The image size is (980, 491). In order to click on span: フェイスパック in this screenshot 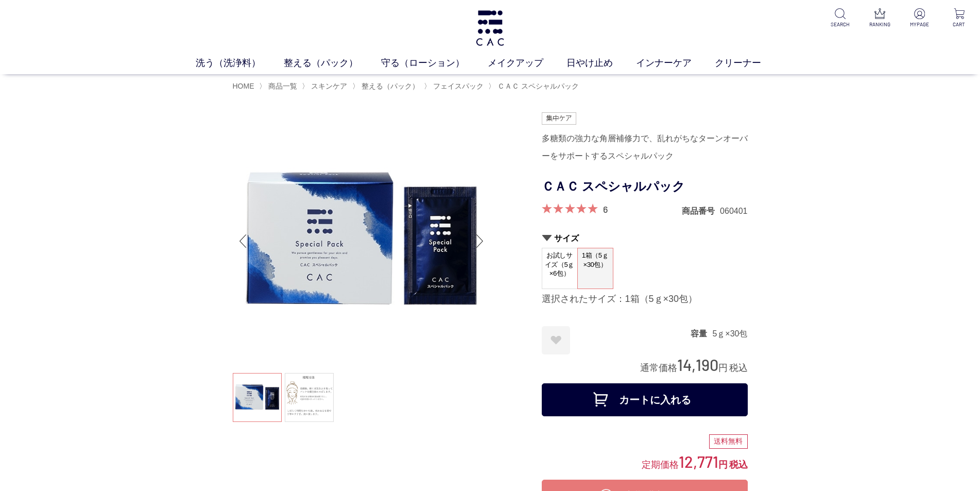, I will do `click(459, 86)`.